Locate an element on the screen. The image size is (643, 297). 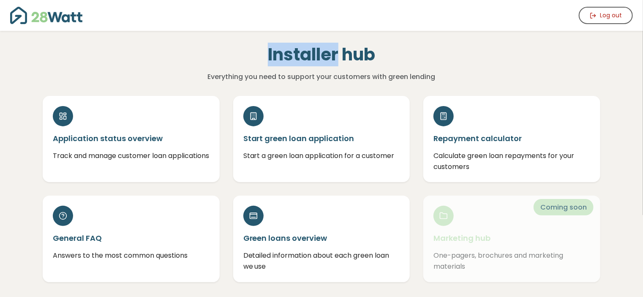
span: Coming soon is located at coordinates (564, 207).